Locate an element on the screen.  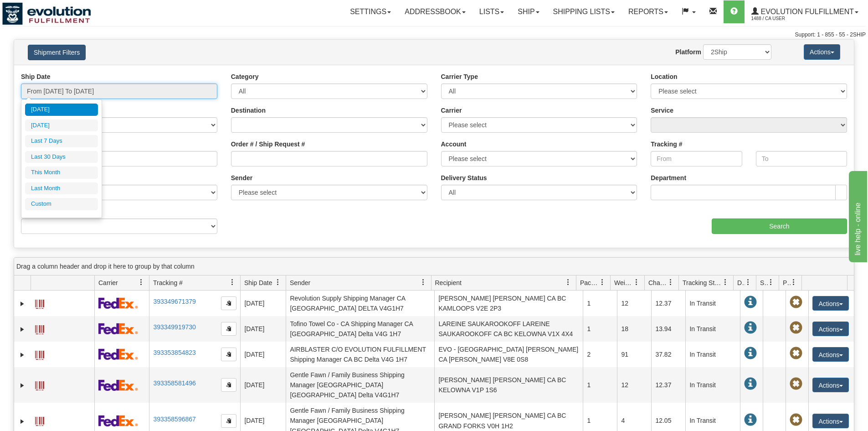
td: AIRBLASTER C/O EVOLUTION FULFILLMENT Shipping Manager CA BC Delta V4G 1H7 is located at coordinates (360, 354).